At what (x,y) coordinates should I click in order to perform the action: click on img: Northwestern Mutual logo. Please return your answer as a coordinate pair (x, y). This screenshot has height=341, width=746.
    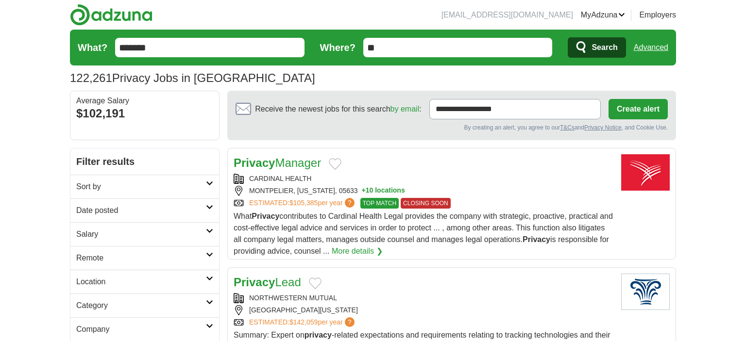
    Looking at the image, I should click on (645, 292).